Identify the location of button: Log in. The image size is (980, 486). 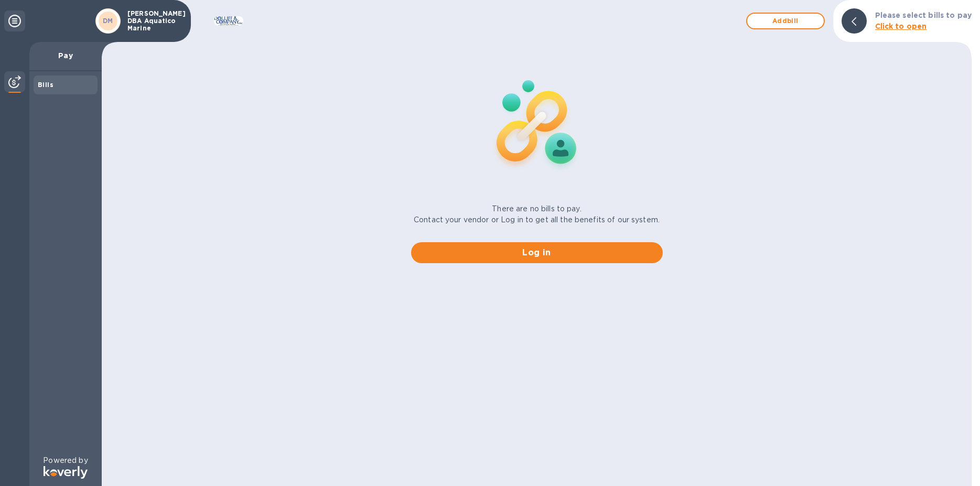
(537, 253).